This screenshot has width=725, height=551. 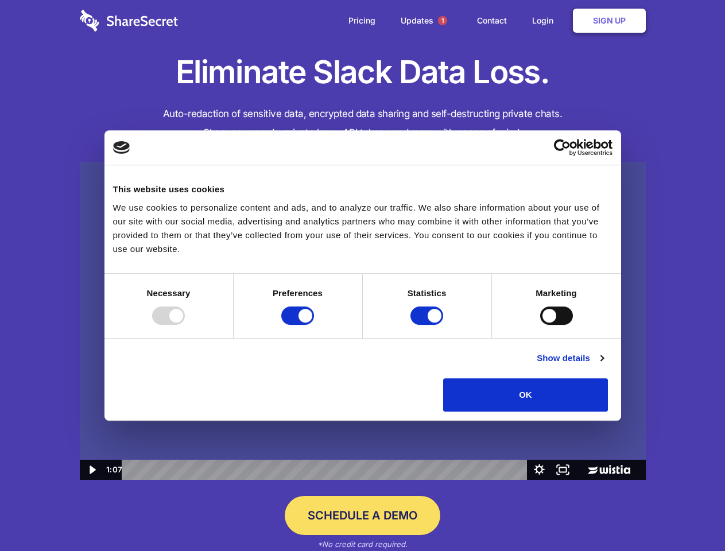 I want to click on img: logo-wordmark-white-trans-d4663122ce5f474addd5e946df7df03e33cb6a1c49d2221995e7729f52c070b2.svg, so click(x=129, y=21).